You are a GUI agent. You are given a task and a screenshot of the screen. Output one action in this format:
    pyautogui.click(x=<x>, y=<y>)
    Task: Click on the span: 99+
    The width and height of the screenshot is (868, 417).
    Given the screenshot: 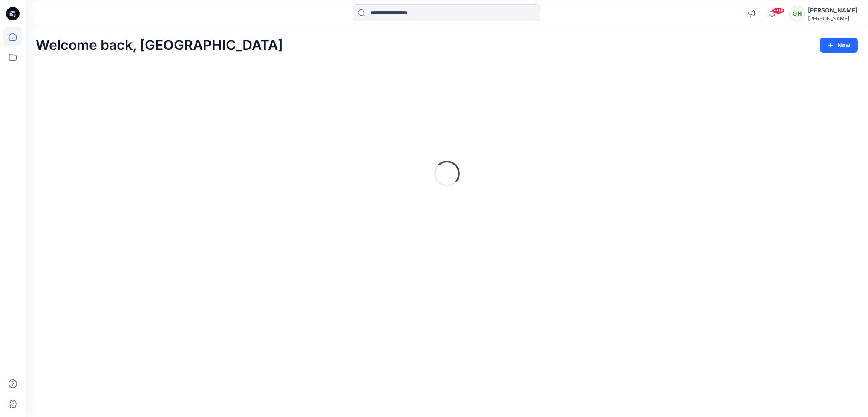 What is the action you would take?
    pyautogui.click(x=778, y=11)
    